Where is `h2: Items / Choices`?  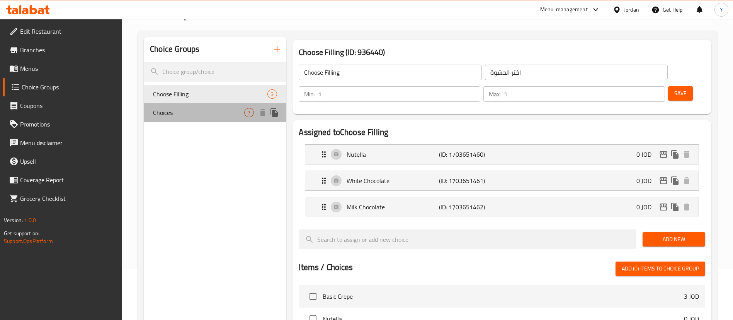 h2: Items / Choices is located at coordinates (326, 267).